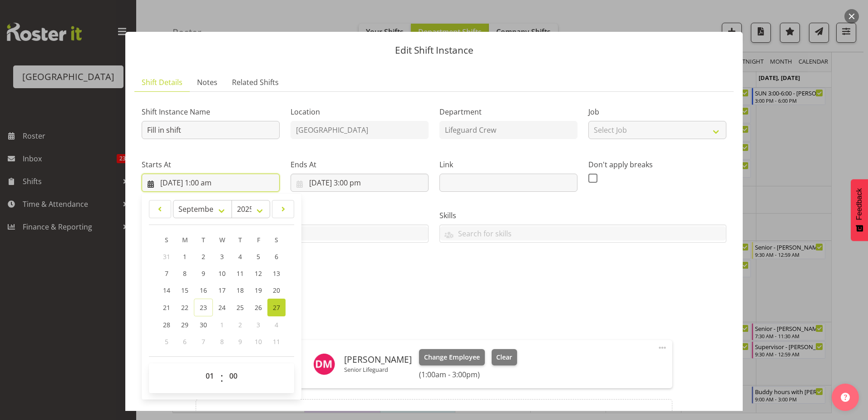 Image resolution: width=868 pixels, height=420 pixels. Describe the element at coordinates (240, 307) in the screenshot. I see `span: 25` at that location.